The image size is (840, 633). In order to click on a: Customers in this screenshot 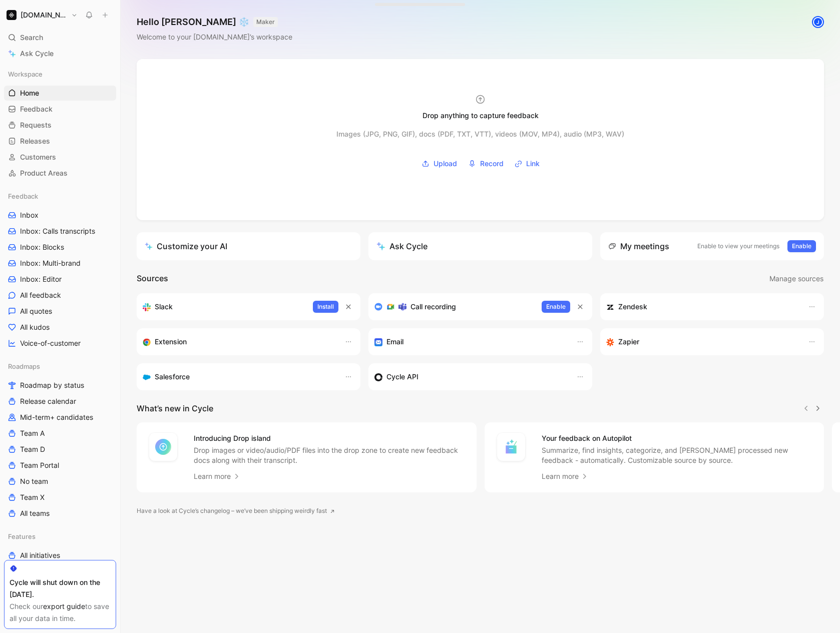, I will do `click(60, 157)`.